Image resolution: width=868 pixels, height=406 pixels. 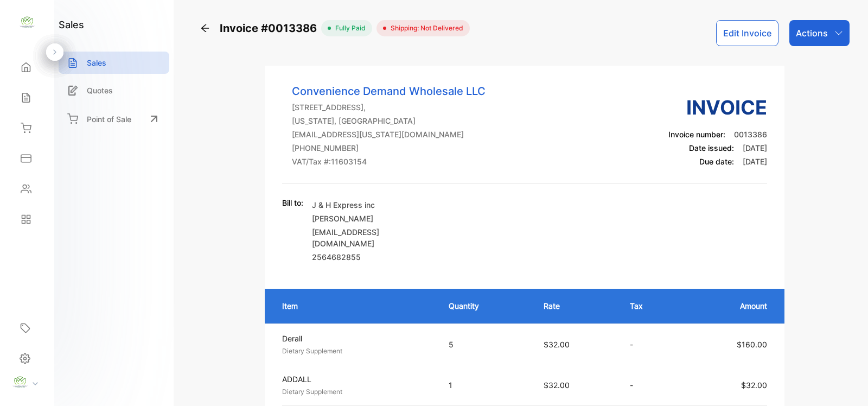 What do you see at coordinates (750, 134) in the screenshot?
I see `span: 0013386` at bounding box center [750, 134].